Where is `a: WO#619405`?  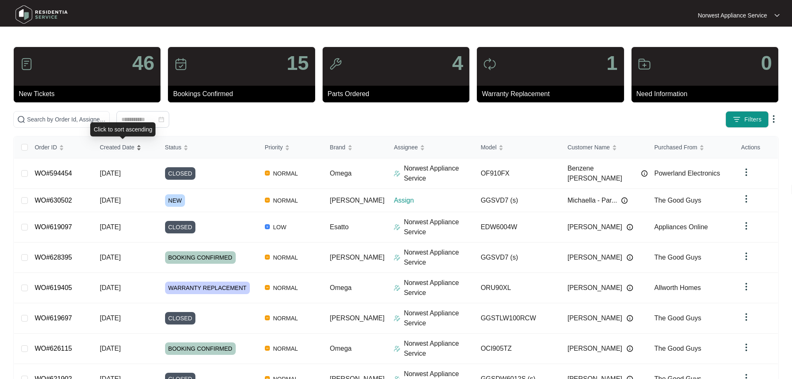 a: WO#619405 is located at coordinates (53, 287).